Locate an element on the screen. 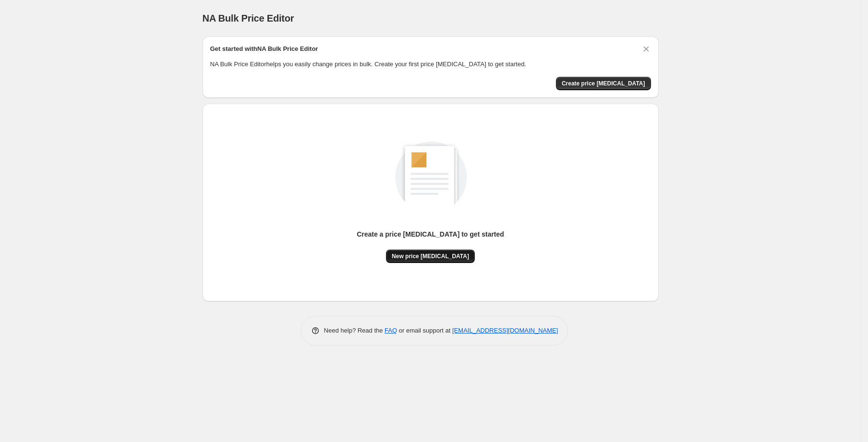  button: Create price change job is located at coordinates (603, 83).